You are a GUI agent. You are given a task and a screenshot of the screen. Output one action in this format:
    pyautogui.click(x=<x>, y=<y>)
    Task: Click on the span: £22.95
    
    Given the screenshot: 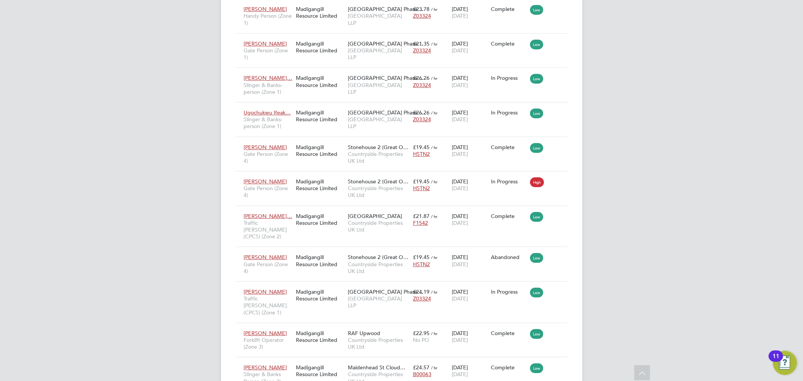 What is the action you would take?
    pyautogui.click(x=421, y=333)
    